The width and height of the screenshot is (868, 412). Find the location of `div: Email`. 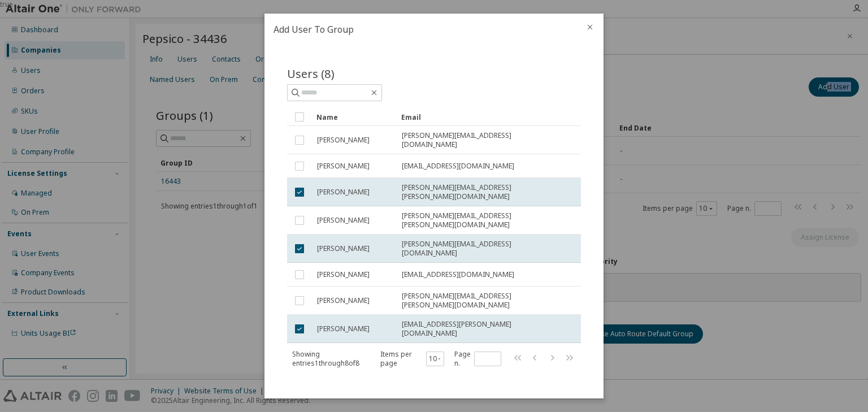

div: Email is located at coordinates (482, 117).